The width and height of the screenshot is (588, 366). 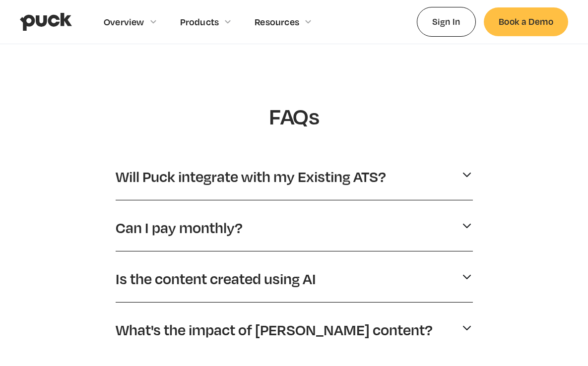 I want to click on a: Sign In, so click(x=446, y=21).